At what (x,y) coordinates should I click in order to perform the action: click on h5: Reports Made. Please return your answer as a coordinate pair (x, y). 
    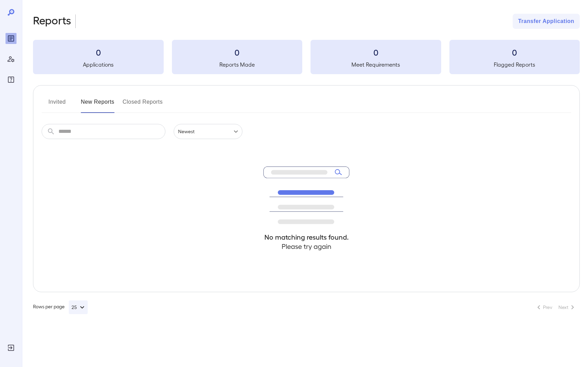
    Looking at the image, I should click on (237, 65).